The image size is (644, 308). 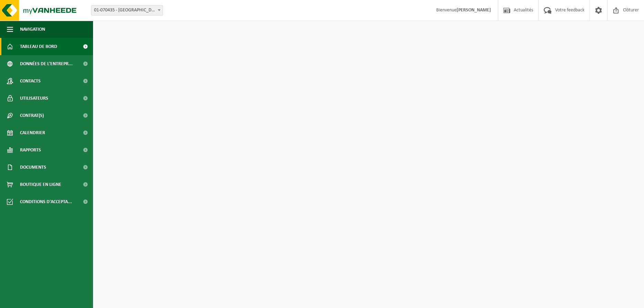 What do you see at coordinates (33, 132) in the screenshot?
I see `span: Calendrier` at bounding box center [33, 132].